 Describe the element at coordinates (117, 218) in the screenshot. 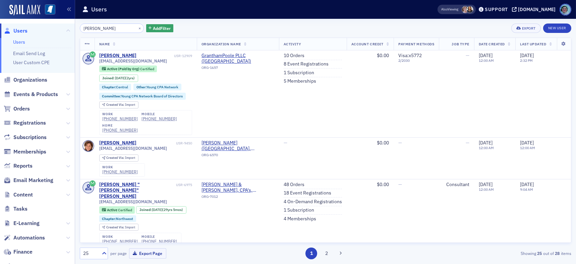

I see `a: Chapter:Northwest` at that location.